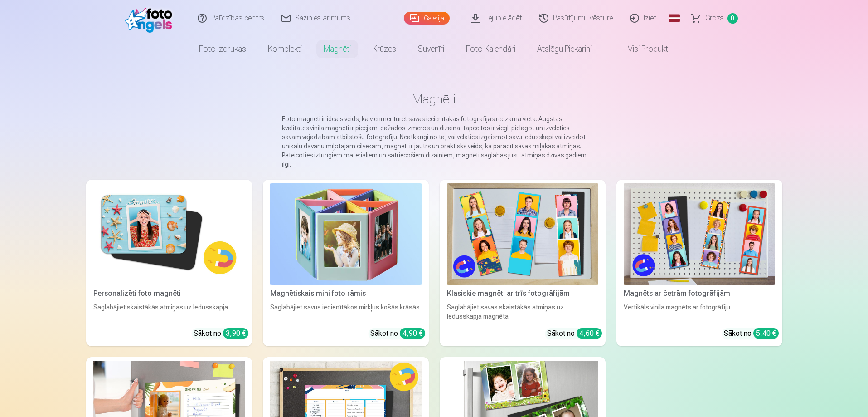 The width and height of the screenshot is (868, 417). I want to click on div: 3,90 €, so click(236, 333).